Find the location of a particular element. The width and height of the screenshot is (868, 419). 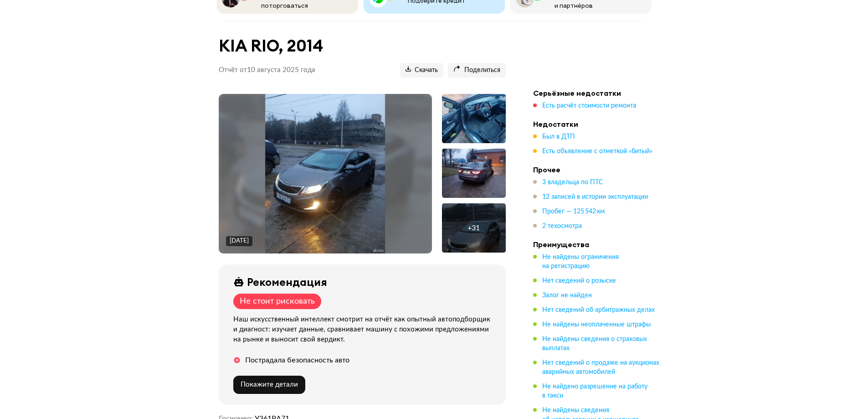

span: 12 записей в истории эксплуатации is located at coordinates (595, 197).